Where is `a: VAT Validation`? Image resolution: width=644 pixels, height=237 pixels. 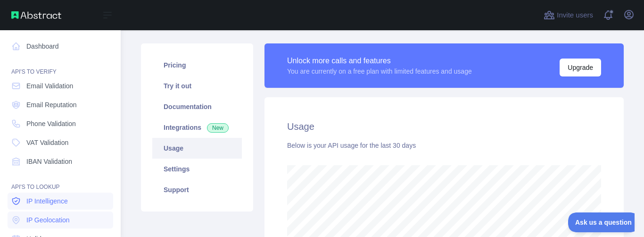 a: VAT Validation is located at coordinates (60, 142).